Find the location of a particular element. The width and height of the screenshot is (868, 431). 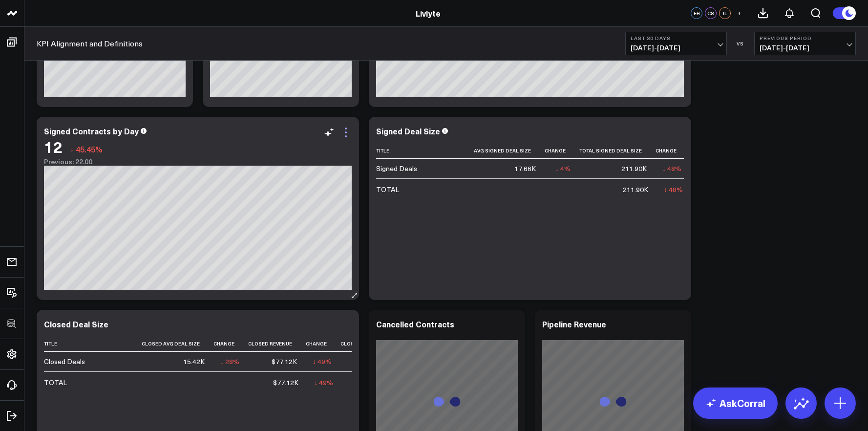

div: ↓ 4% is located at coordinates (563, 169).